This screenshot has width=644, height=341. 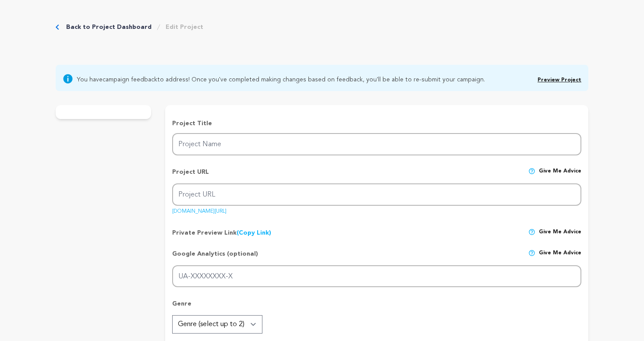 I want to click on input: Project URL, so click(x=377, y=195).